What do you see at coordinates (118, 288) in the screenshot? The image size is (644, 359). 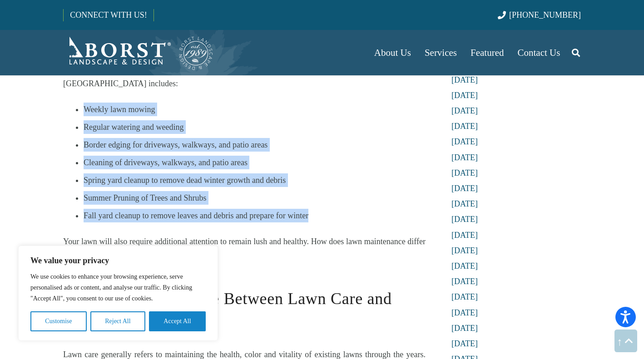 I see `p: We use cookies to enhance your browsing experience, serve personalised ads or content, and analys...` at bounding box center [118, 288].